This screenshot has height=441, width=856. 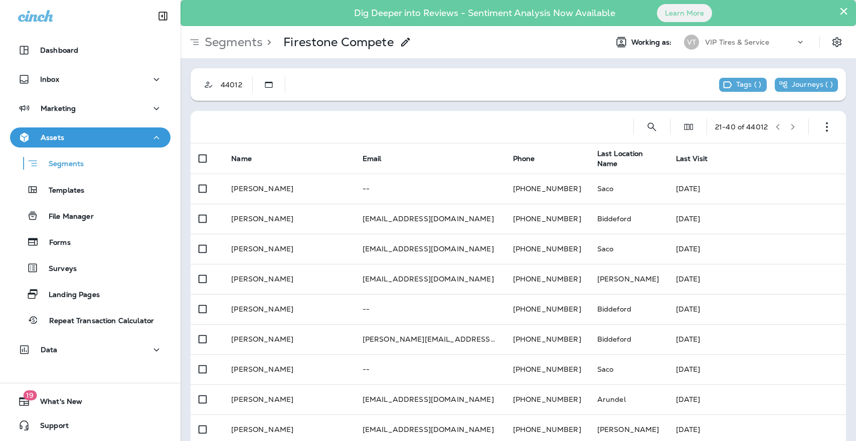 What do you see at coordinates (69, 295) in the screenshot?
I see `p: Landing Pages` at bounding box center [69, 295].